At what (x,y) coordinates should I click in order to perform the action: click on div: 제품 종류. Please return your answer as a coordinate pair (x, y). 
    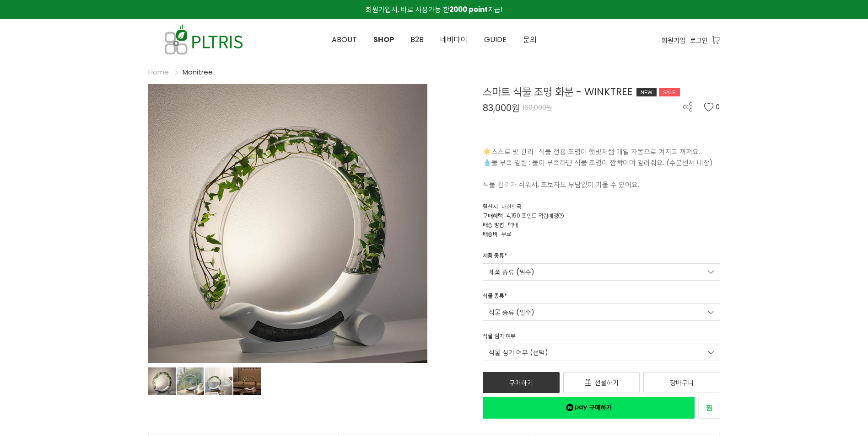
    Looking at the image, I should click on (495, 257).